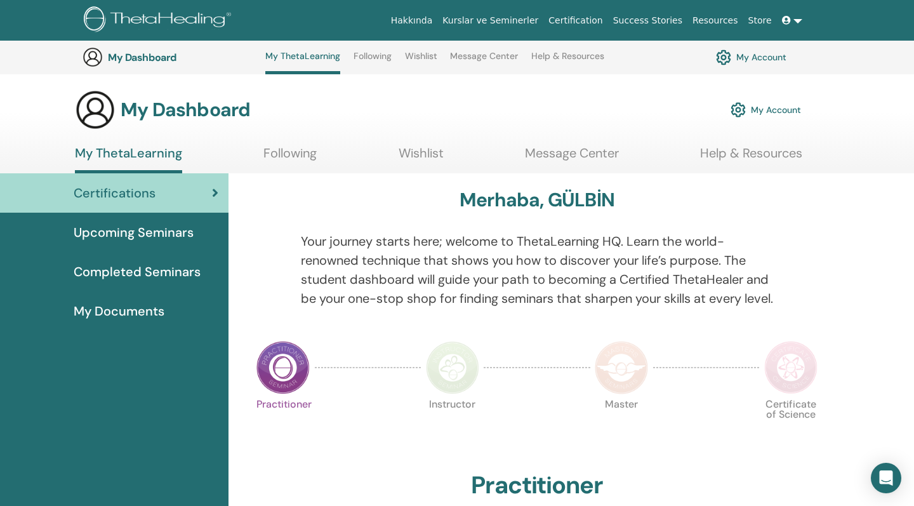 The width and height of the screenshot is (914, 506). I want to click on span: Completed Seminars, so click(137, 272).